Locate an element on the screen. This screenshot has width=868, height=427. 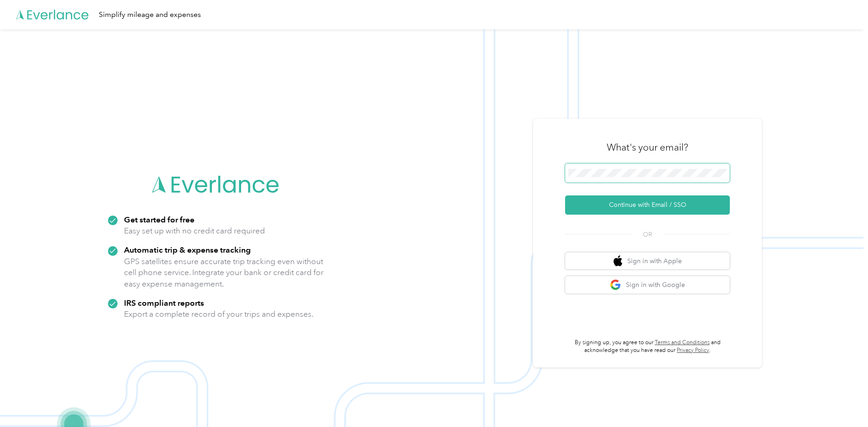
strong: Get started for free is located at coordinates (159, 219).